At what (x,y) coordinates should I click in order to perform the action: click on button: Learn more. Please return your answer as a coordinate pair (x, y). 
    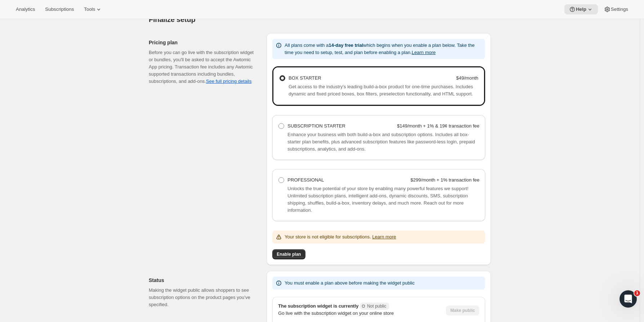
    Looking at the image, I should click on (424, 52).